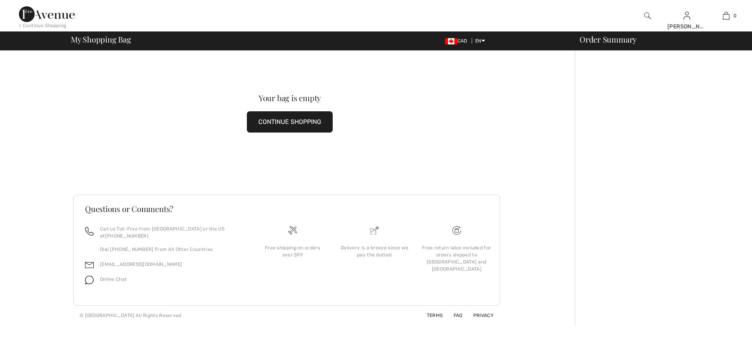 The width and height of the screenshot is (752, 363). I want to click on a: 0, so click(726, 16).